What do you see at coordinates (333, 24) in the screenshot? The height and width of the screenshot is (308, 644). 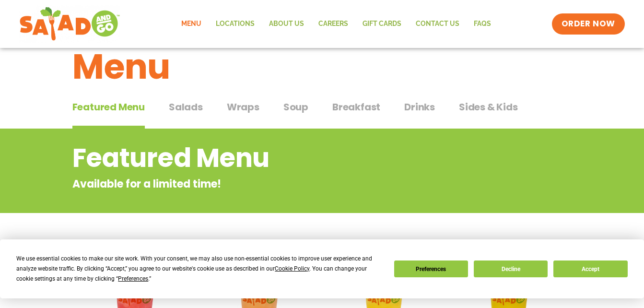 I see `a: Careers` at bounding box center [333, 24].